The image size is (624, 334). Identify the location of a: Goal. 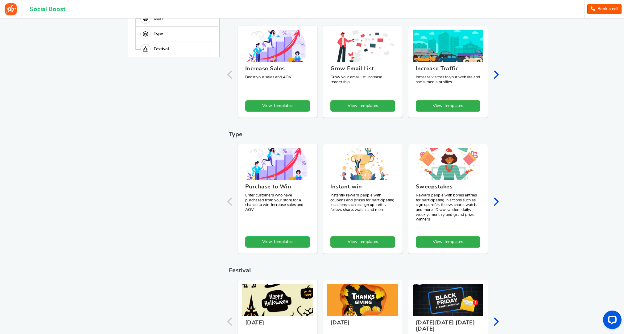
(176, 19).